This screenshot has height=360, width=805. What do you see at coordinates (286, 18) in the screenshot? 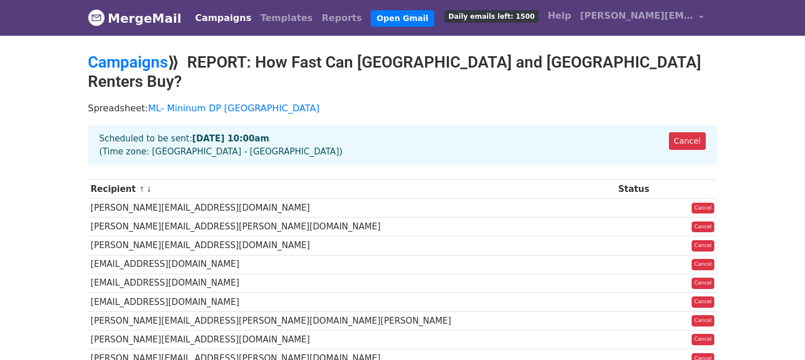
I see `a: Templates` at bounding box center [286, 18].